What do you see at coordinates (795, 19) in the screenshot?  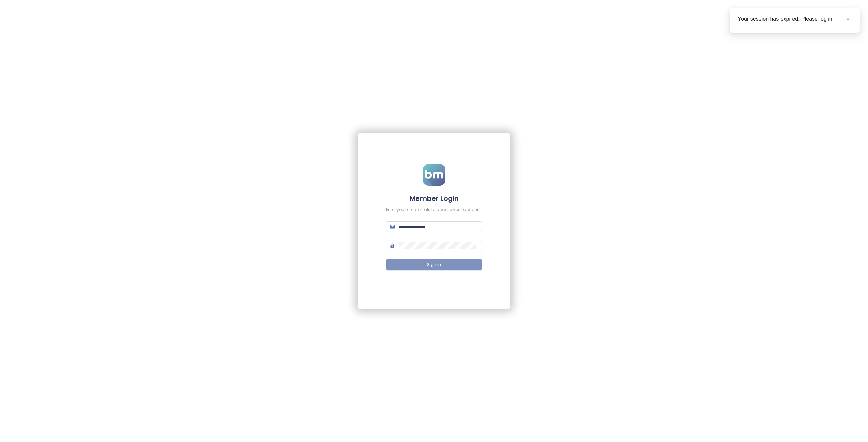 I see `div: Your session has expired. Please log in.` at bounding box center [795, 19].